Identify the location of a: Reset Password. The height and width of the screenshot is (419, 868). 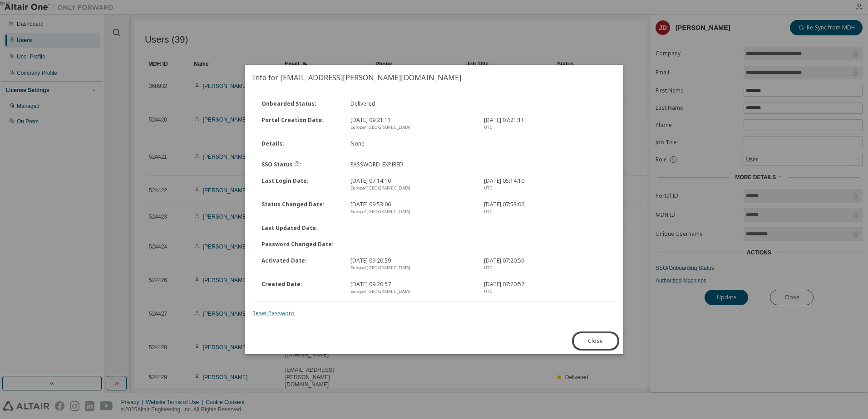
(274, 313).